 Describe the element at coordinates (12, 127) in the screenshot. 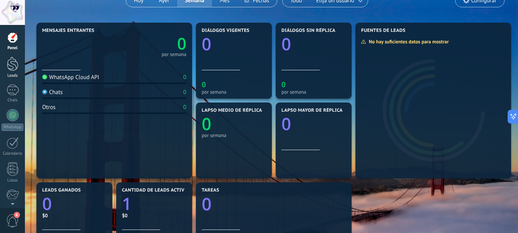

I see `div: WhatsApp` at that location.